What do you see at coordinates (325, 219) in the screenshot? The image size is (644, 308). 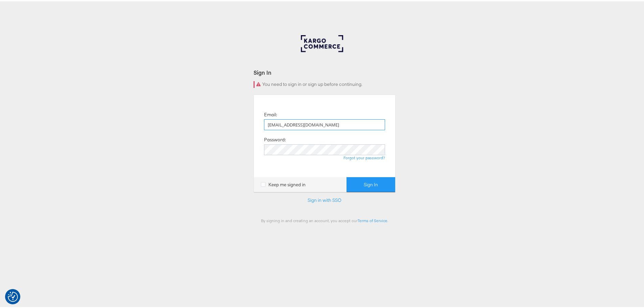 I see `div: By signing in and creating an account, you accept our .` at bounding box center [325, 219].